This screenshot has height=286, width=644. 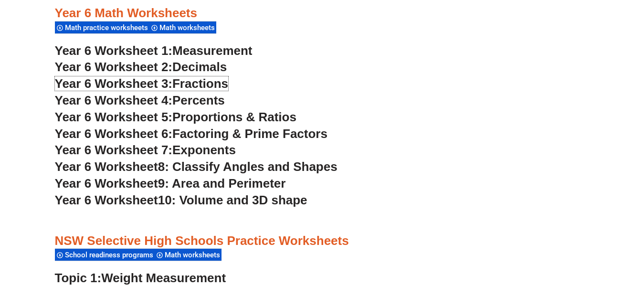 I want to click on span: 9: Area and Perimeter, so click(x=222, y=183).